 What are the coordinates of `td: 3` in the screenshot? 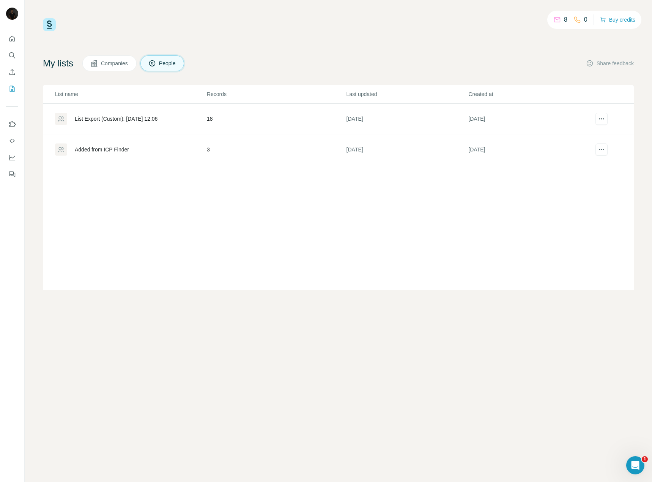 It's located at (276, 149).